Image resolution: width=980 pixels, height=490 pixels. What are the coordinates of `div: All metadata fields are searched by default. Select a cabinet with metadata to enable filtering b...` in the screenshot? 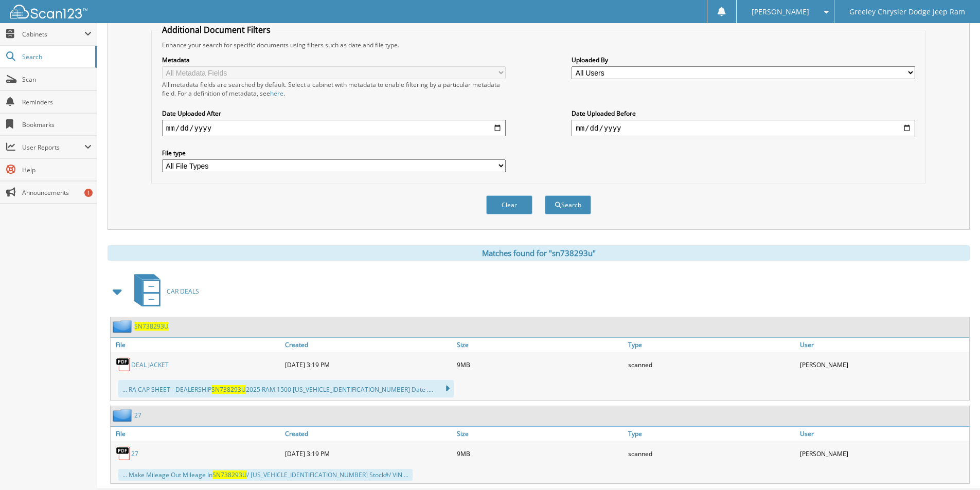 It's located at (334, 89).